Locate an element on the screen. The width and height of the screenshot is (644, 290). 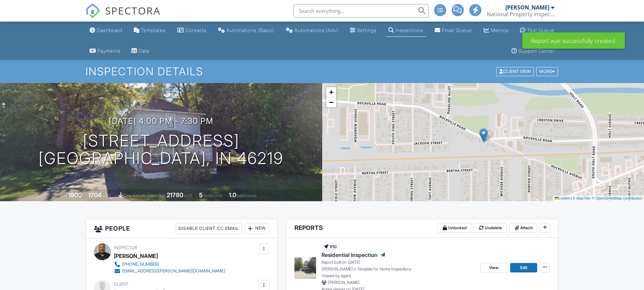
a: Text Queue is located at coordinates (538, 30).